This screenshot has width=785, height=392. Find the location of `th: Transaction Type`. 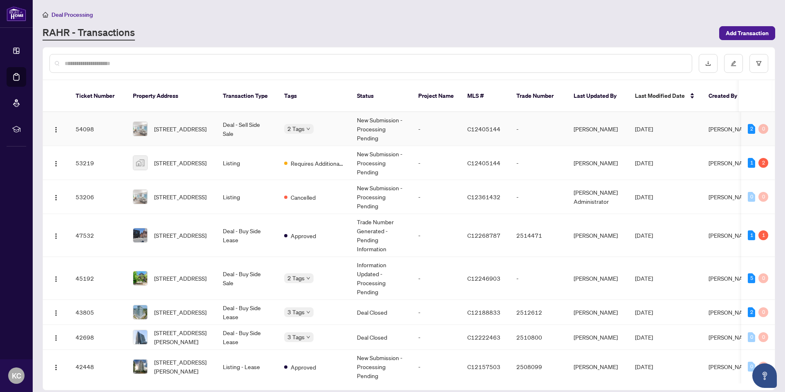

th: Transaction Type is located at coordinates (247, 96).